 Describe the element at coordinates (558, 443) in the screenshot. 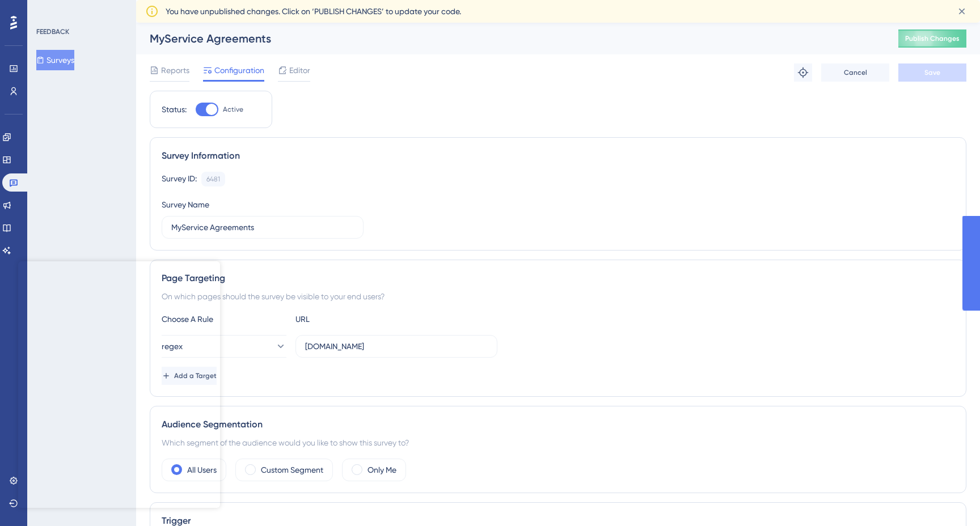

I see `div: Which segment of the audience would you like to show this survey to?` at that location.